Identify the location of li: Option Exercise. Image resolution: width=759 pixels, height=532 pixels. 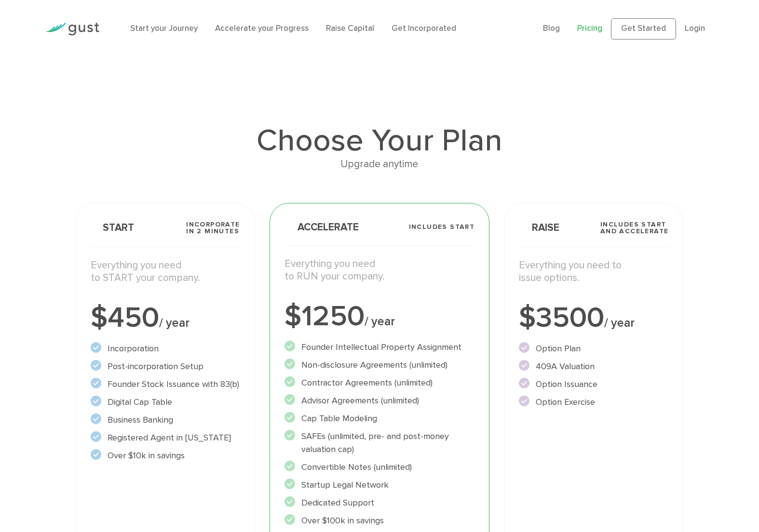
(593, 402).